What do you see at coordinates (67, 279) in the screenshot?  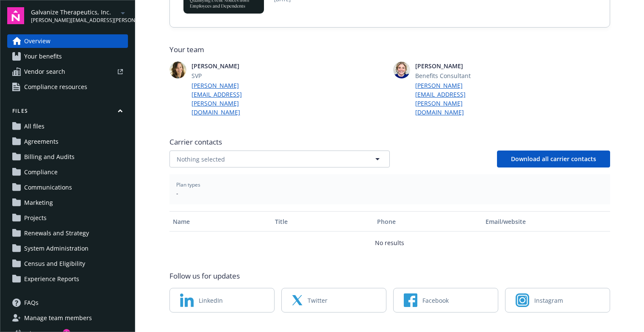 I see `a: Experience Reports` at bounding box center [67, 279].